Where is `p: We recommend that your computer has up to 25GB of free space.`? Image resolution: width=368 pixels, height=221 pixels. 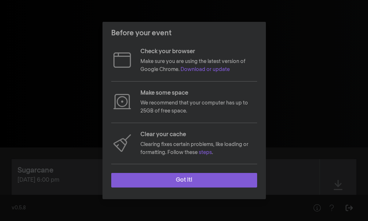
p: We recommend that your computer has up to 25GB of free space. is located at coordinates (199, 107).